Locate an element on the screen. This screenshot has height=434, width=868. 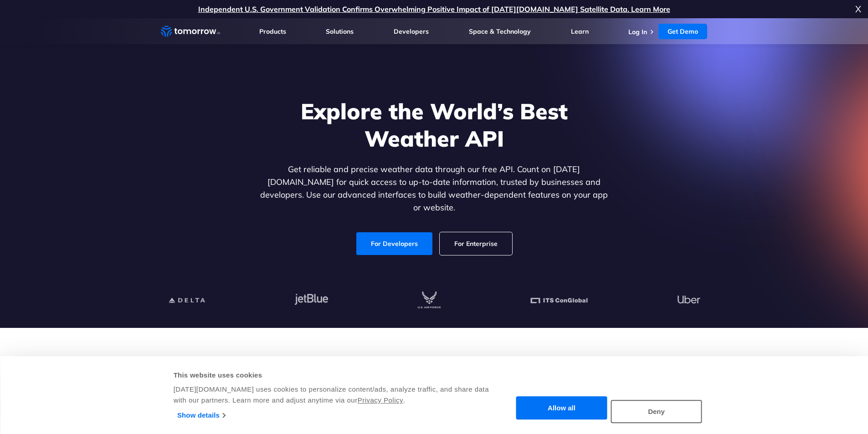
a: Privacy Policy is located at coordinates (381, 400).